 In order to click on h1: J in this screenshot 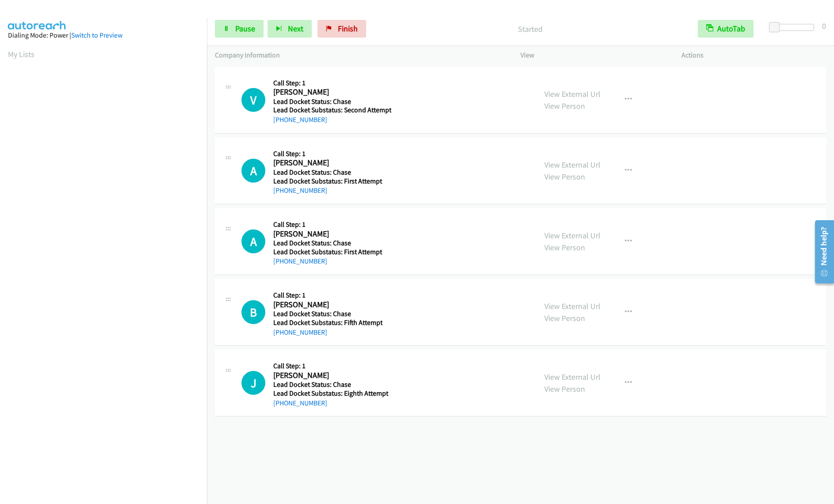, I will do `click(253, 383)`.